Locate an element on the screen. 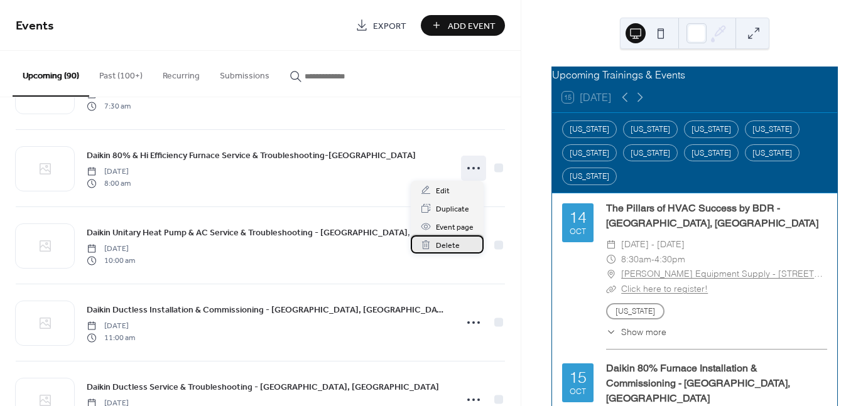  div: 14 is located at coordinates (578, 217).